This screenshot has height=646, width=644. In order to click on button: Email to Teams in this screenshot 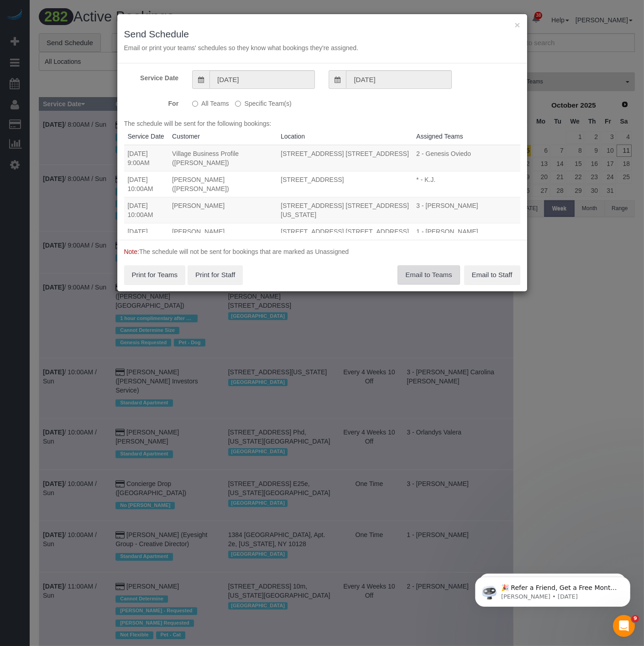, I will do `click(429, 275)`.